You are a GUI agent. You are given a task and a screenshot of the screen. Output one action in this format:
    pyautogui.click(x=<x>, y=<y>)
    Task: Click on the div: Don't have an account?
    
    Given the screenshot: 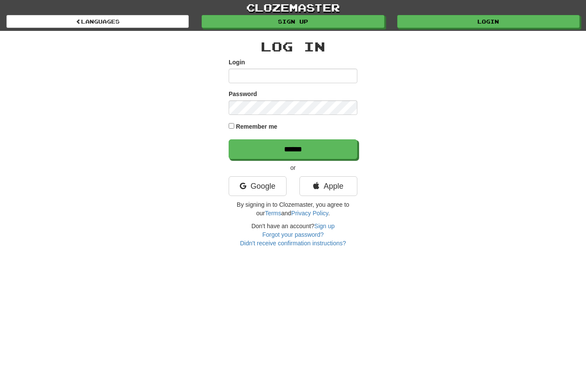 What is the action you would take?
    pyautogui.click(x=293, y=234)
    